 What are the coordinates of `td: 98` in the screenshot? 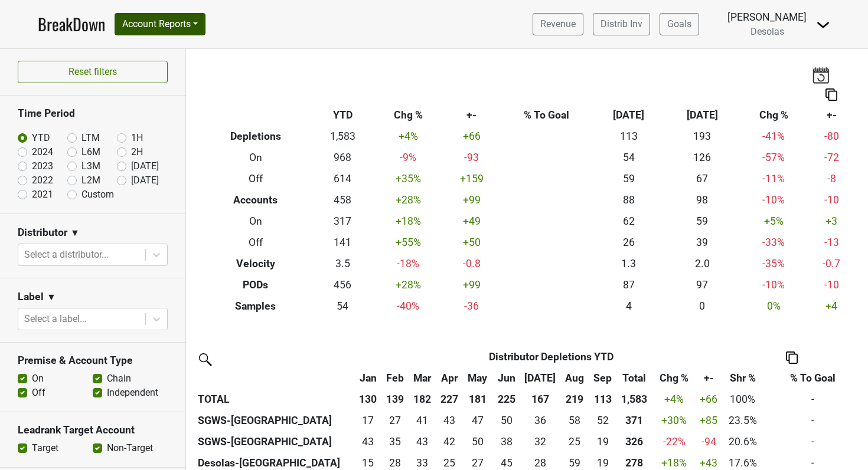 It's located at (702, 201).